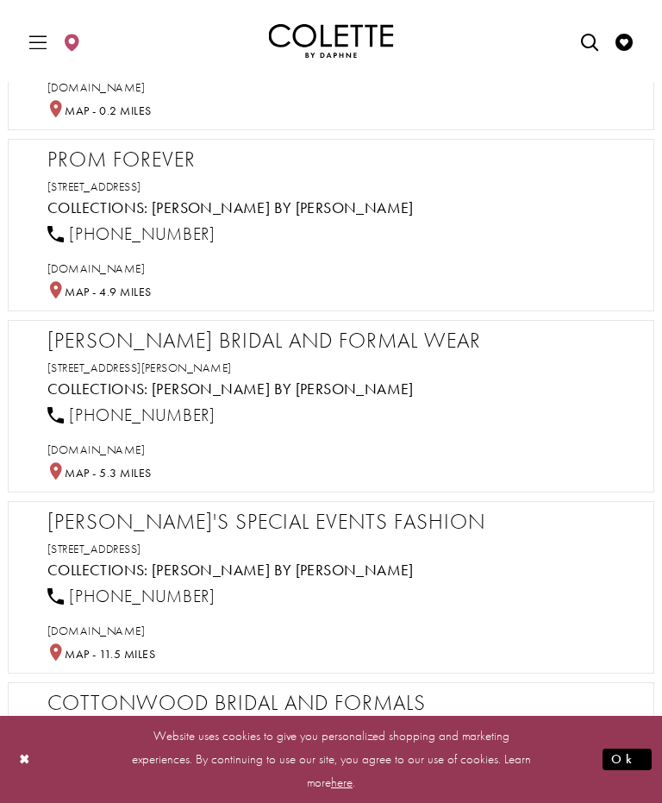 The height and width of the screenshot is (803, 662). What do you see at coordinates (607, 41) in the screenshot?
I see `div: Header Menu. Buttons: Search, Wishlist` at bounding box center [607, 41].